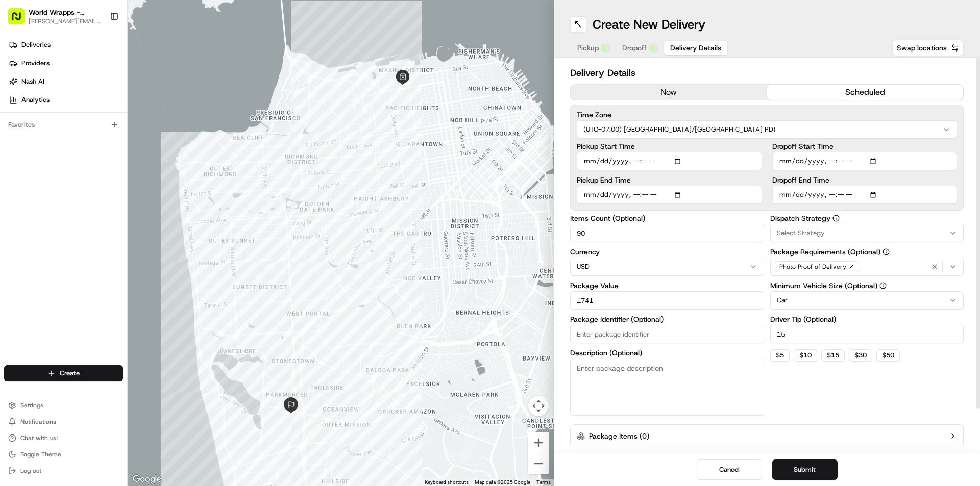 The image size is (980, 486). Describe the element at coordinates (447, 483) in the screenshot. I see `button: Keyboard shortcuts` at that location.